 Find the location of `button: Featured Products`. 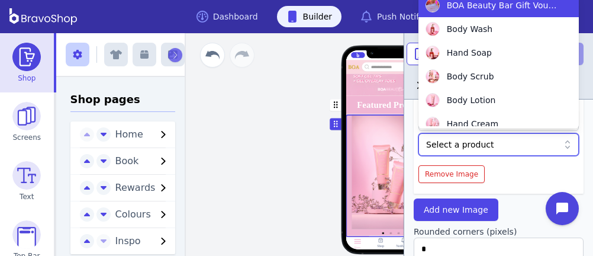

button: Featured Products is located at coordinates (392, 105).